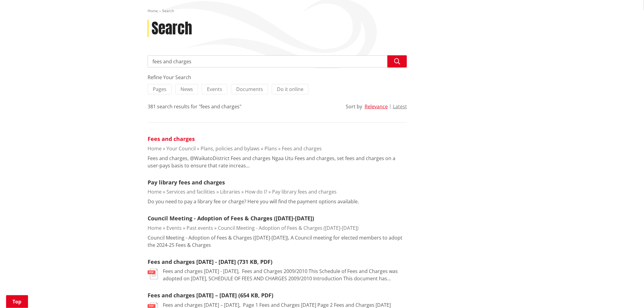 Image resolution: width=644 pixels, height=308 pixels. What do you see at coordinates (250, 89) in the screenshot?
I see `span: Documents` at bounding box center [250, 89].